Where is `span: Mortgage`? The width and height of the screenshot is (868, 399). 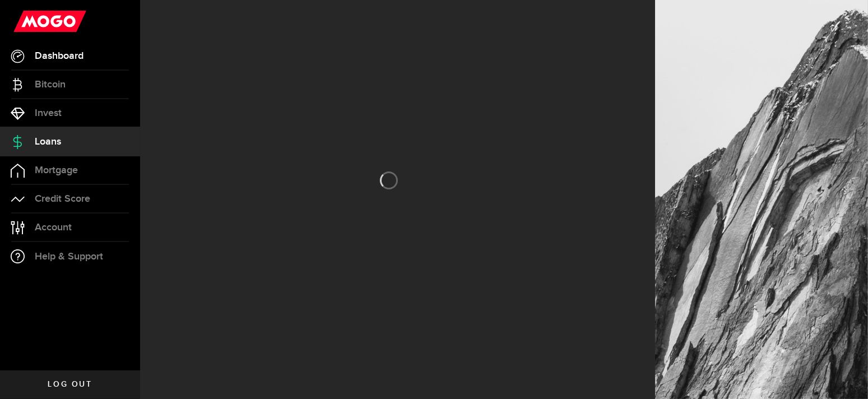 span: Mortgage is located at coordinates (56, 170).